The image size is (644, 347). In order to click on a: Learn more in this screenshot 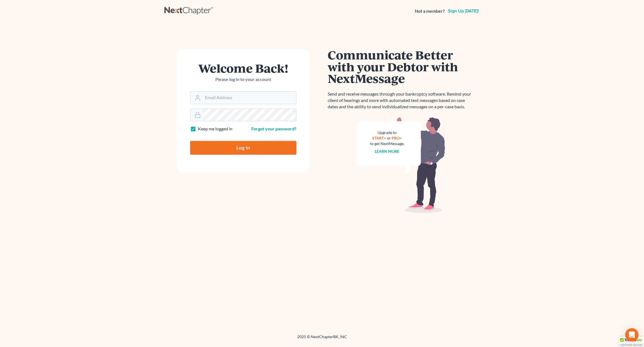, I will do `click(387, 151)`.